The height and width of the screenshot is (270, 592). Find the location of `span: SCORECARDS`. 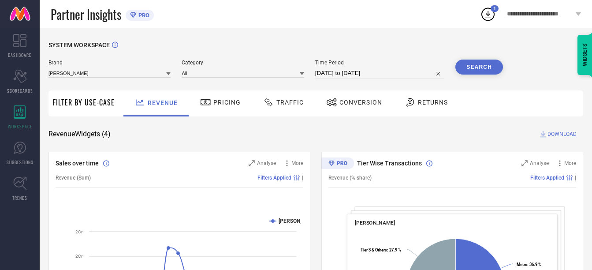

span: SCORECARDS is located at coordinates (20, 90).